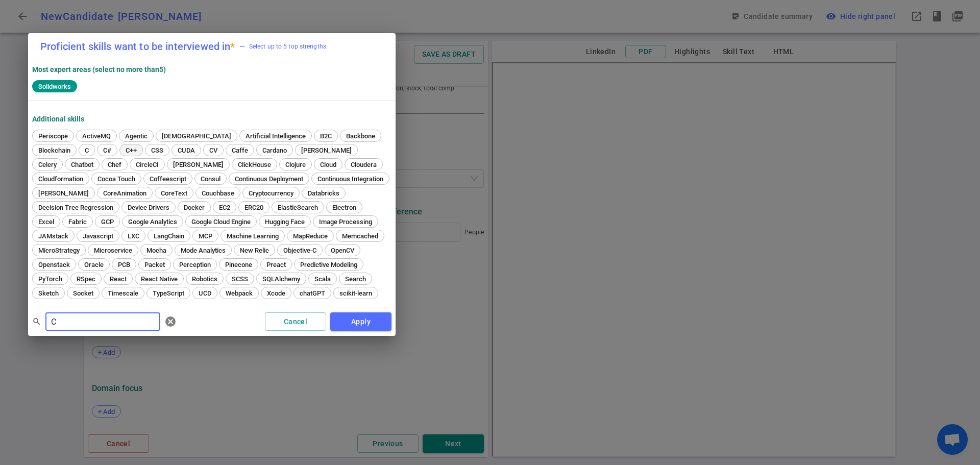  Describe the element at coordinates (59, 250) in the screenshot. I see `span: MicroStrategy` at that location.